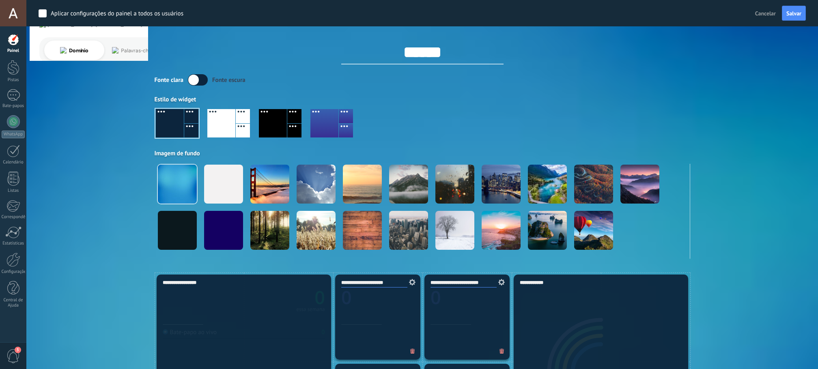 This screenshot has height=369, width=818. Describe the element at coordinates (16, 24) in the screenshot. I see `img: website_grey.svg` at that location.